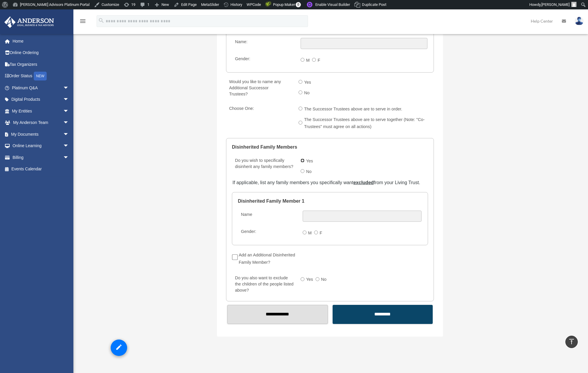 The image size is (588, 373). Describe the element at coordinates (260, 118) in the screenshot. I see `label: Choose One:` at that location.